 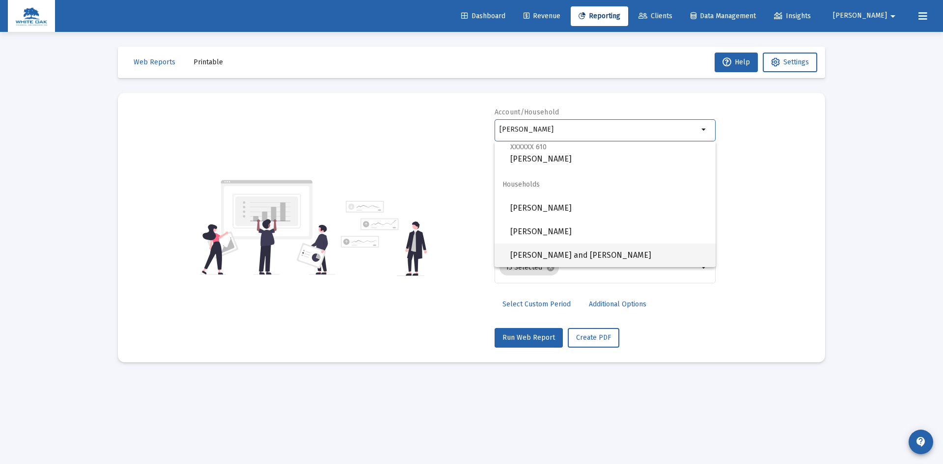 What do you see at coordinates (154, 62) in the screenshot?
I see `span: Web Reports` at bounding box center [154, 62].